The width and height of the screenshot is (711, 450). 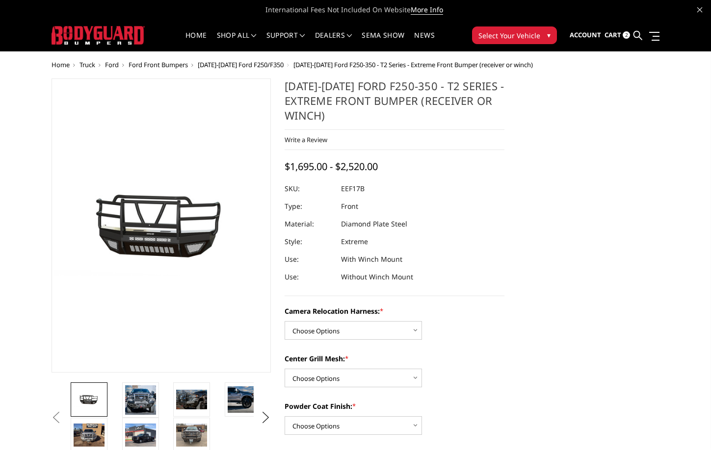 What do you see at coordinates (617, 35) in the screenshot?
I see `a: Cart 2` at bounding box center [617, 35].